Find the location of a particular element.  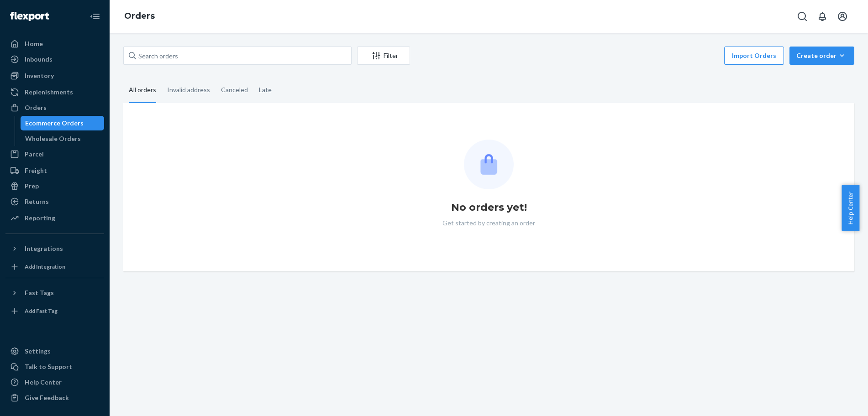

a: Replenishments is located at coordinates (55, 92).